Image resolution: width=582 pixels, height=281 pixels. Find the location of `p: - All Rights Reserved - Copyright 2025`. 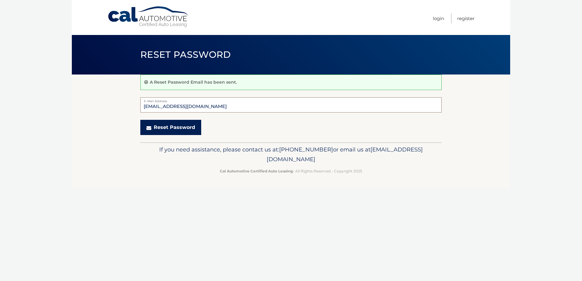

p: - All Rights Reserved - Copyright 2025 is located at coordinates (291, 171).